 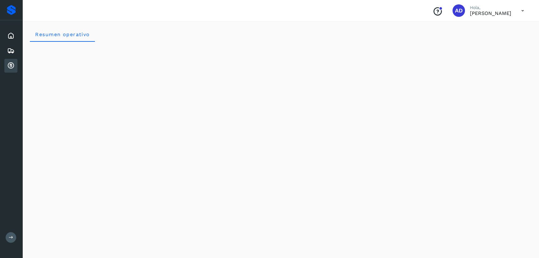 I want to click on p: Hola,, so click(x=491, y=7).